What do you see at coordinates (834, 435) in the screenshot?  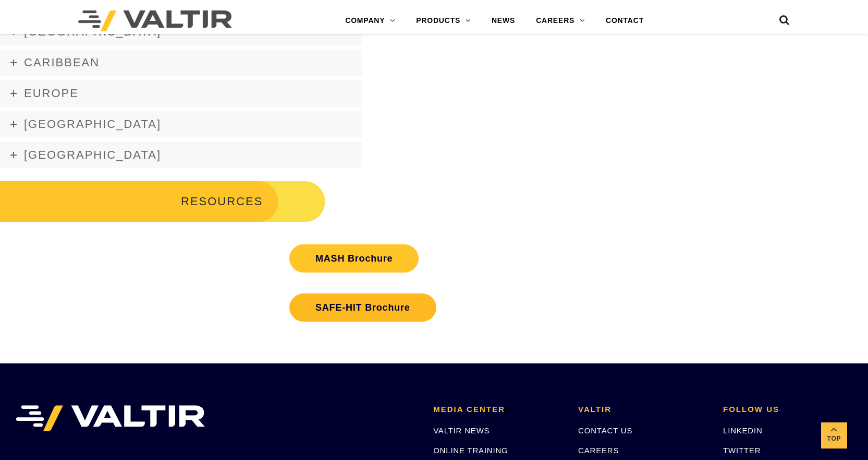 I see `a: Top` at bounding box center [834, 435].